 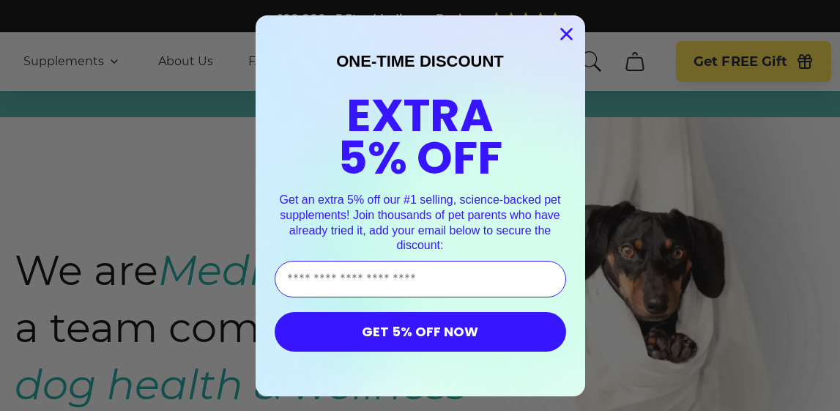 I want to click on span: EXTRA, so click(x=420, y=115).